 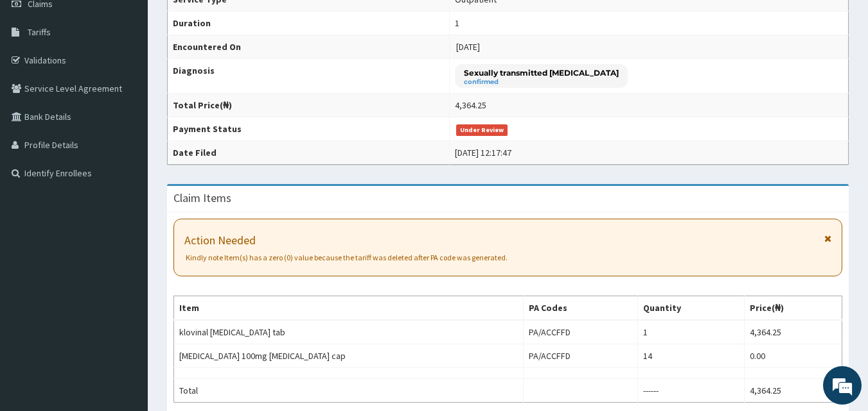 I want to click on img: d_794563401_company_1708531726252_794563401, so click(x=38, y=80).